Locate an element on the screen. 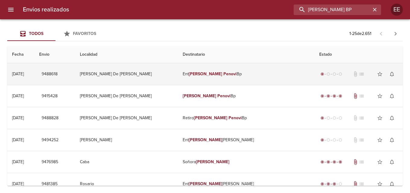 The image size is (410, 193). h6: Envios realizados is located at coordinates (46, 10).